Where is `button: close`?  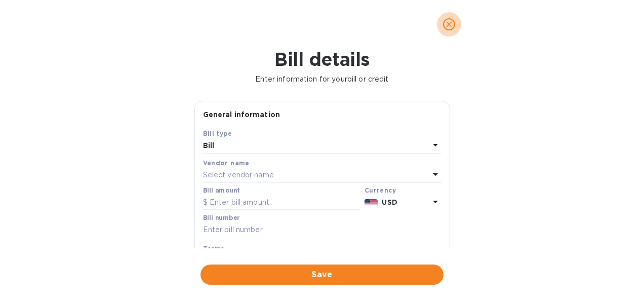
button: close is located at coordinates (449, 24).